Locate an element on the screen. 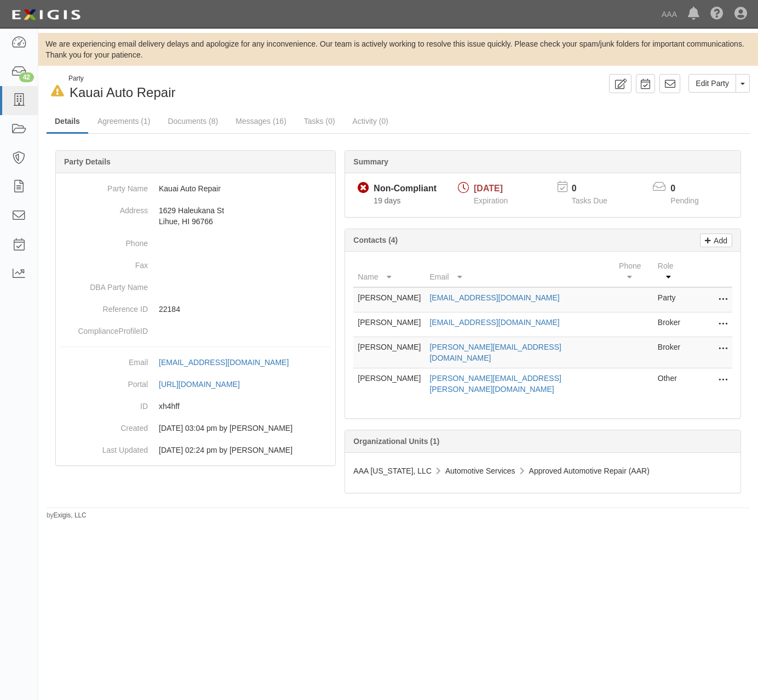  p: 22184 is located at coordinates (245, 309).